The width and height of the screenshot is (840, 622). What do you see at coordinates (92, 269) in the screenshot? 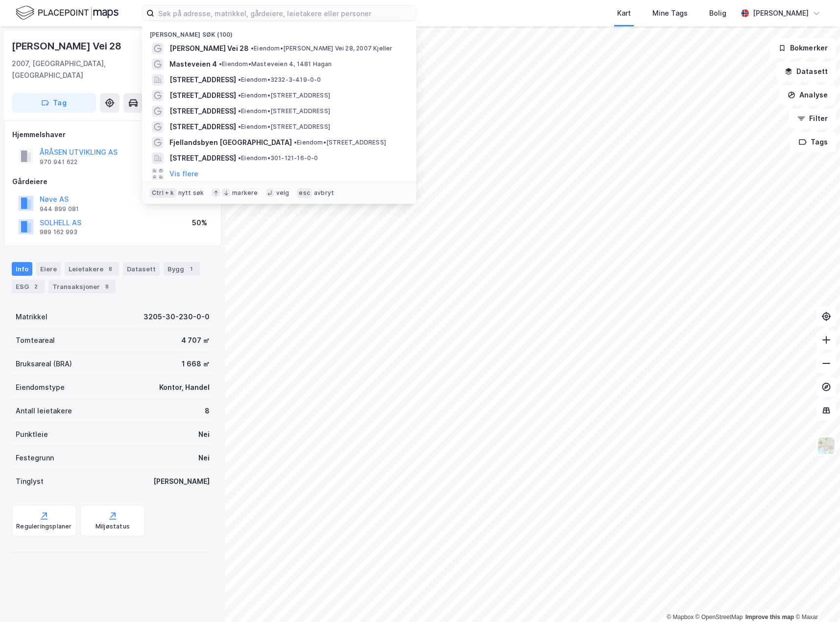
I see `div: Leietakere` at bounding box center [92, 269].